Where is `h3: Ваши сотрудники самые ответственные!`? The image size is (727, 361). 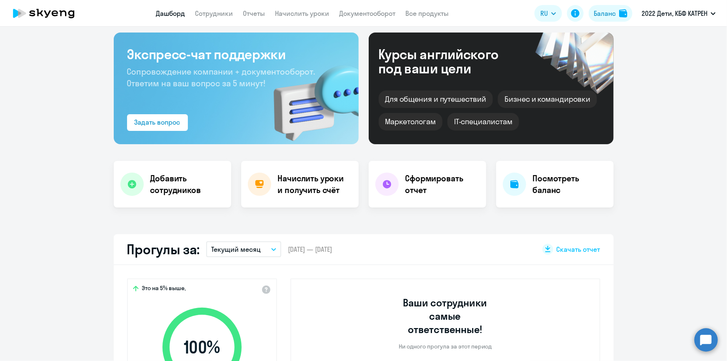 h3: Ваши сотрудники самые ответственные! is located at coordinates (445, 316).